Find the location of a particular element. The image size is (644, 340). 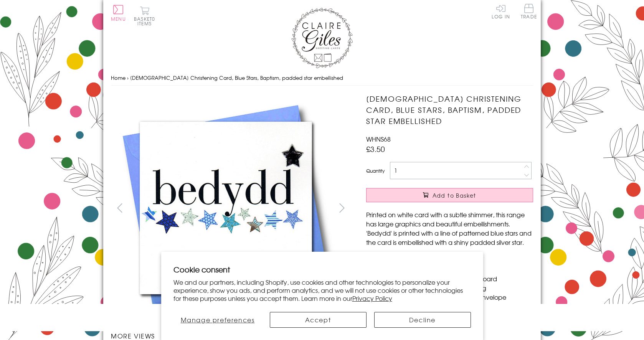

a: Log In is located at coordinates (501, 11).